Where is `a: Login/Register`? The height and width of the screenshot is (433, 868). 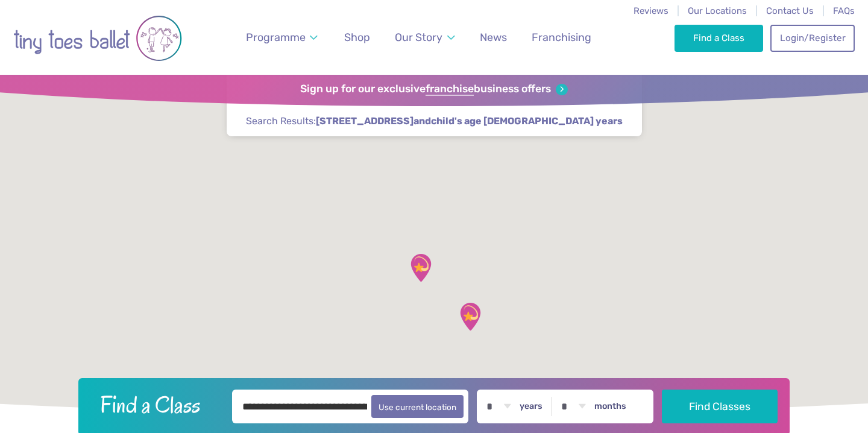
a: Login/Register is located at coordinates (813, 38).